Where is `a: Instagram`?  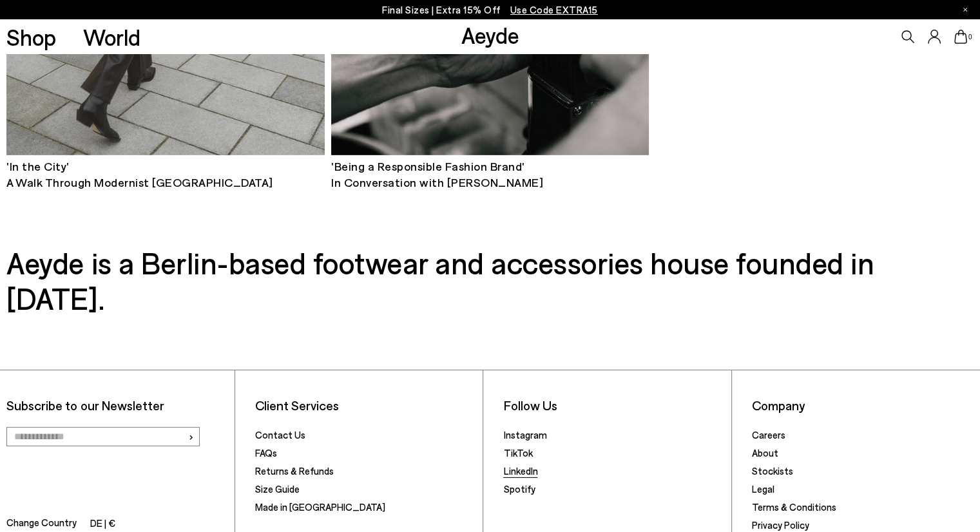
a: Instagram is located at coordinates (524, 434).